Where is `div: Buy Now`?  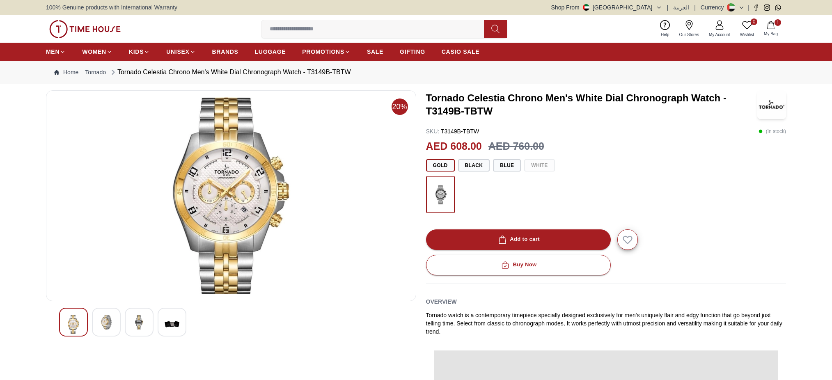 div: Buy Now is located at coordinates (518, 265).